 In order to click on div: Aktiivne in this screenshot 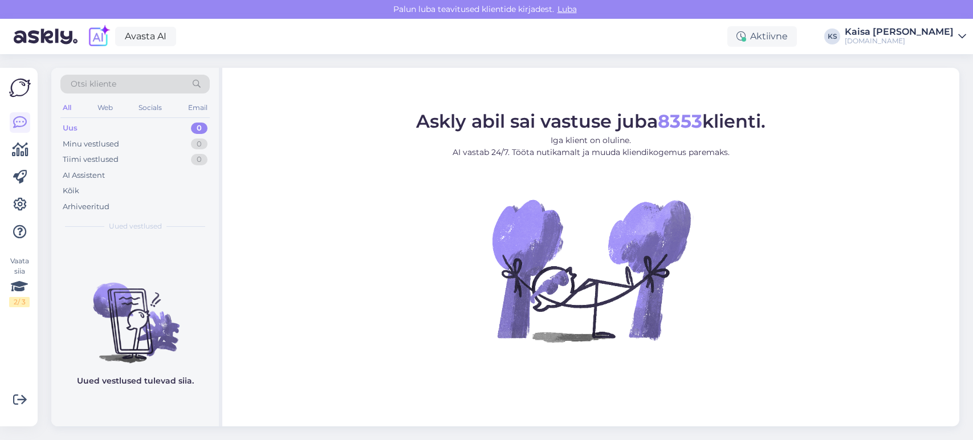, I will do `click(762, 36)`.